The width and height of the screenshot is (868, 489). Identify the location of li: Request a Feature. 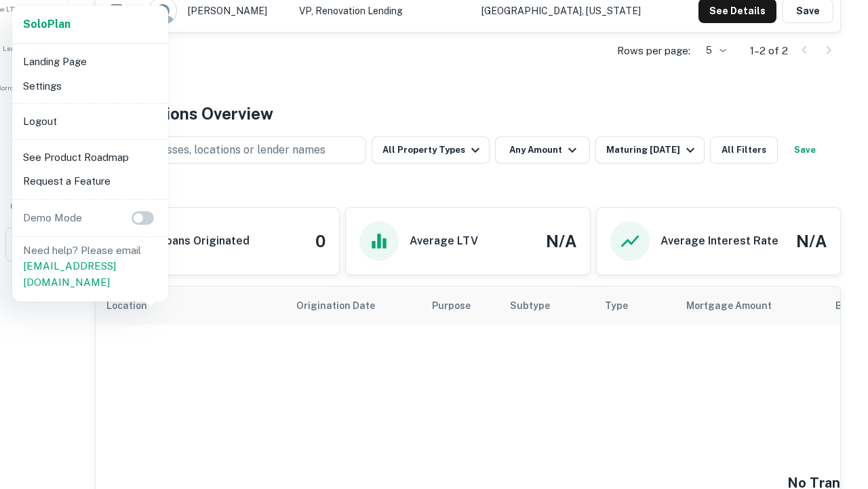
(90, 182).